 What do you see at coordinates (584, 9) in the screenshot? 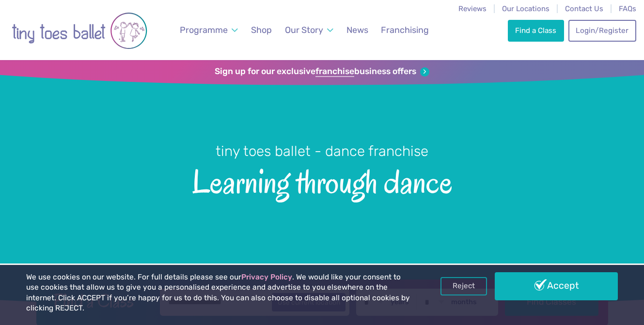
I see `a: Contact Us` at bounding box center [584, 9].